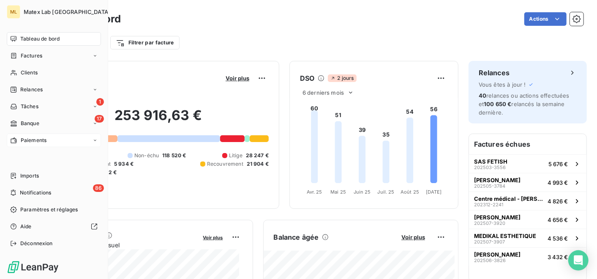  I want to click on span: Relances, so click(31, 90).